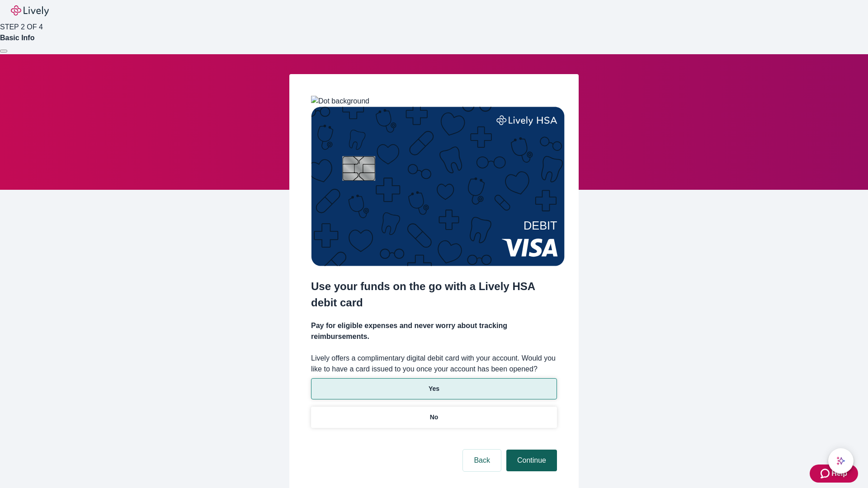  I want to click on button: No, so click(434, 417).